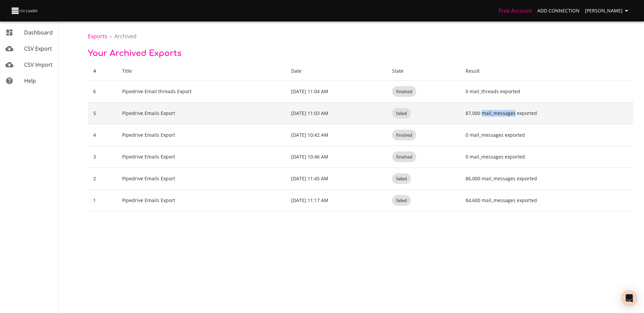 The height and width of the screenshot is (313, 644). I want to click on th: Title, so click(201, 71).